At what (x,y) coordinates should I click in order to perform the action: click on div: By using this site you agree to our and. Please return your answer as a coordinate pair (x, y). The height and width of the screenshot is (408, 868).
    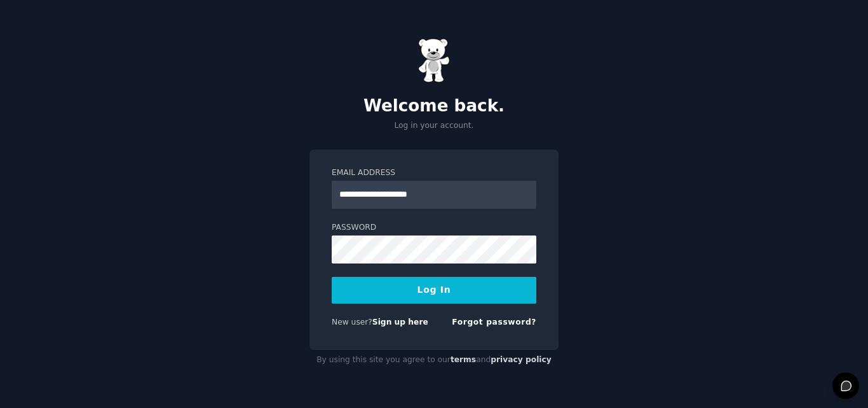
    Looking at the image, I should click on (434, 360).